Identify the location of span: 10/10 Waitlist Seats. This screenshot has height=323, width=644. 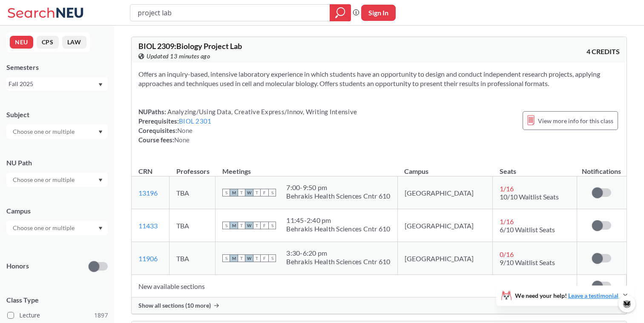
(529, 197).